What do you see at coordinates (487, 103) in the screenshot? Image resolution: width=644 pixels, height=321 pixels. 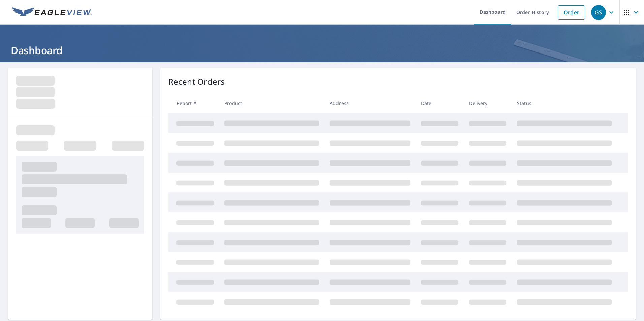 I see `th: Delivery` at bounding box center [487, 103].